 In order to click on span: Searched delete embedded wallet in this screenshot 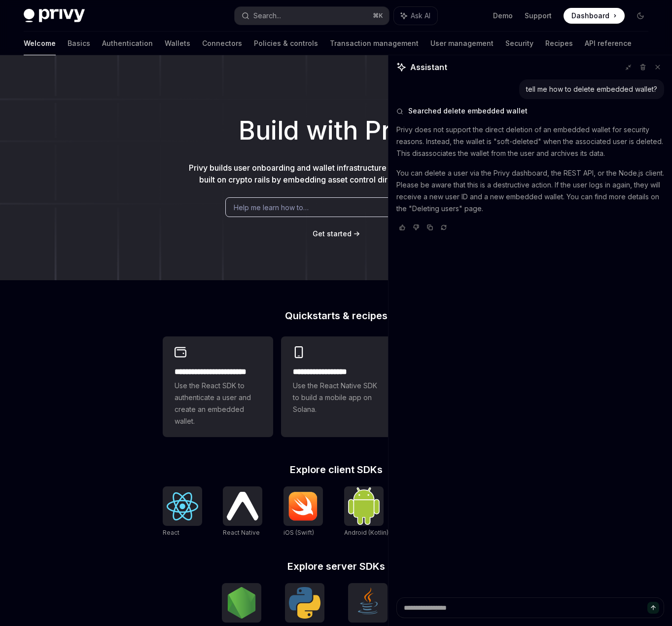, I will do `click(468, 111)`.